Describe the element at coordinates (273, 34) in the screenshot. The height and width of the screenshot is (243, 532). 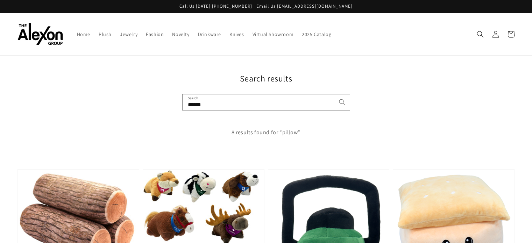
I see `a: Virtual Showroom` at that location.